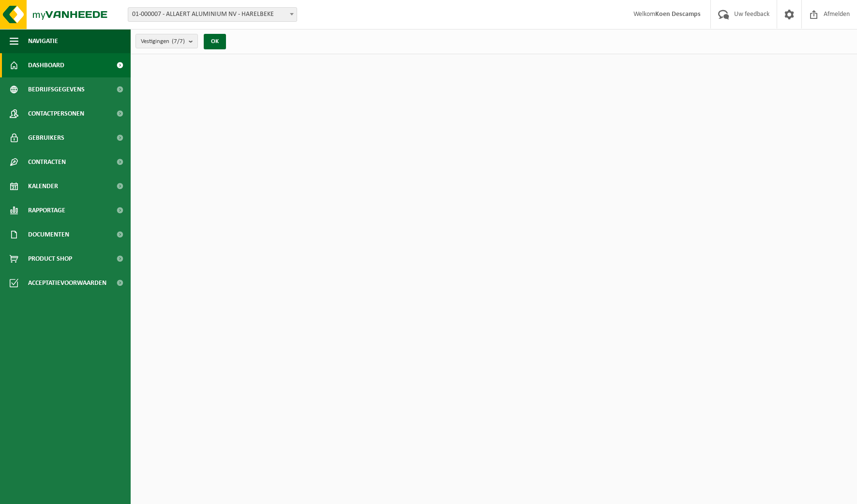  I want to click on button: Vestigingen(7/7), so click(167, 41).